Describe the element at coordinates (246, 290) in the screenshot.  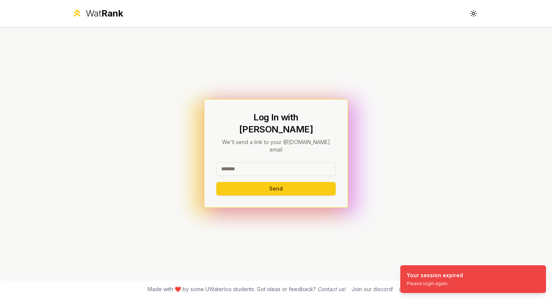
I see `span: Made with ❤️ by some UWaterloo students. Got ideas or feedback?` at that location.